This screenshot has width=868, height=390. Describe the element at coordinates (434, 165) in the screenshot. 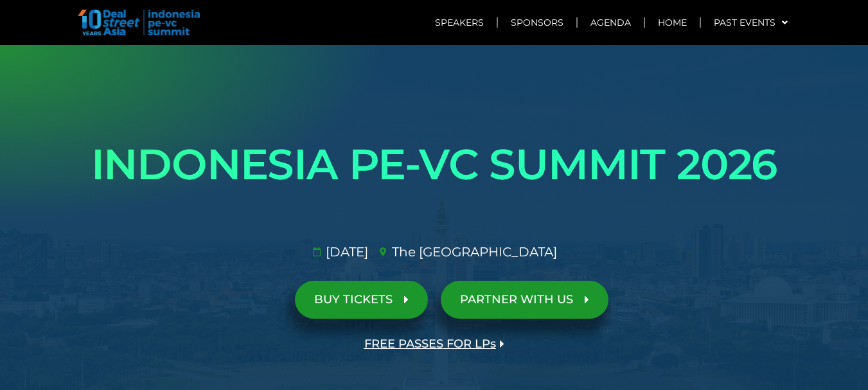

I see `h1: INDONESIA PE-VC SUMMIT 2026` at that location.